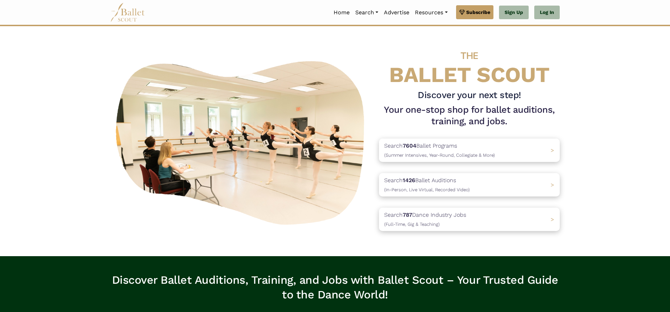  I want to click on p: Search Ballet Auditions, so click(427, 185).